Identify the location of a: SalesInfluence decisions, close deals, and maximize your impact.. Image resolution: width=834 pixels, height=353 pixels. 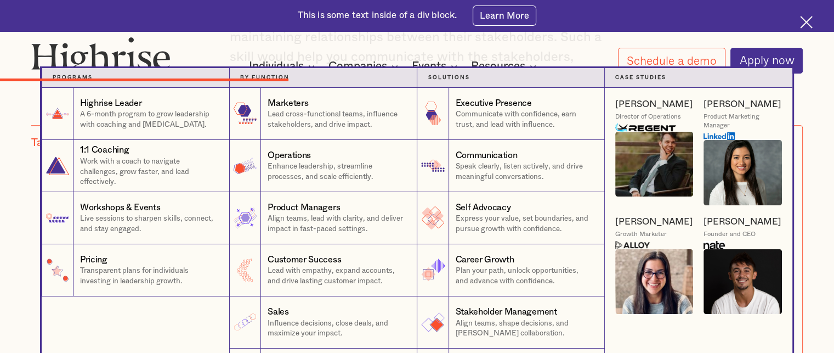
(323, 322).